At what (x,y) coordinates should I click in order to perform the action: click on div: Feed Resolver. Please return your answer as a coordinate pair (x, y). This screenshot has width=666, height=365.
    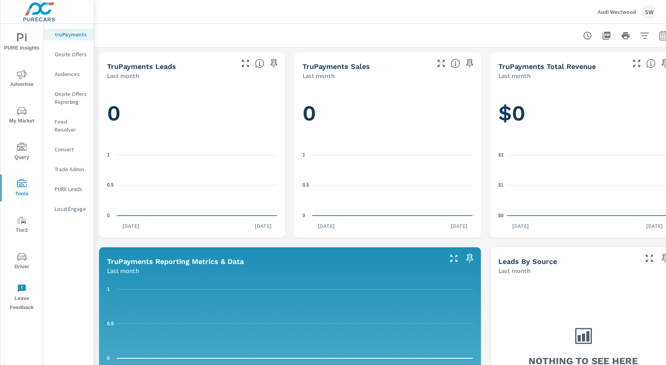
    Looking at the image, I should click on (69, 126).